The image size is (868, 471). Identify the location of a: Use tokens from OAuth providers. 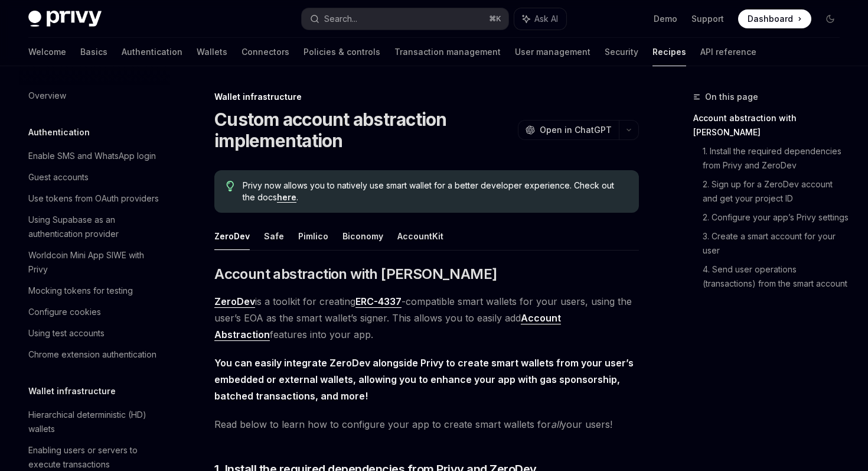
(94, 199).